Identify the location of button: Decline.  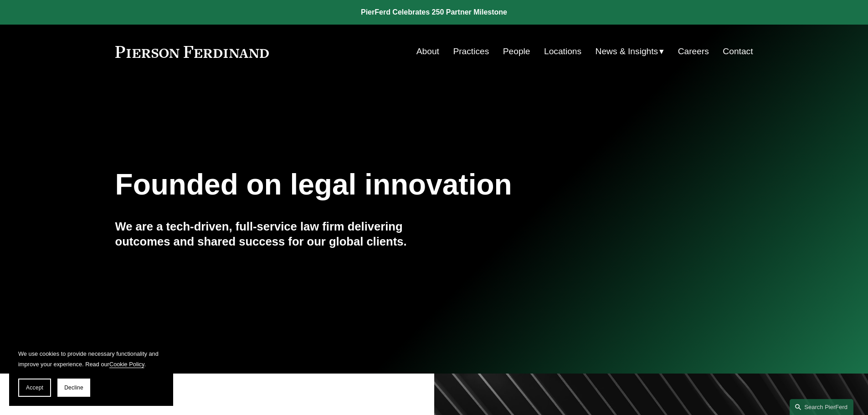
(74, 388).